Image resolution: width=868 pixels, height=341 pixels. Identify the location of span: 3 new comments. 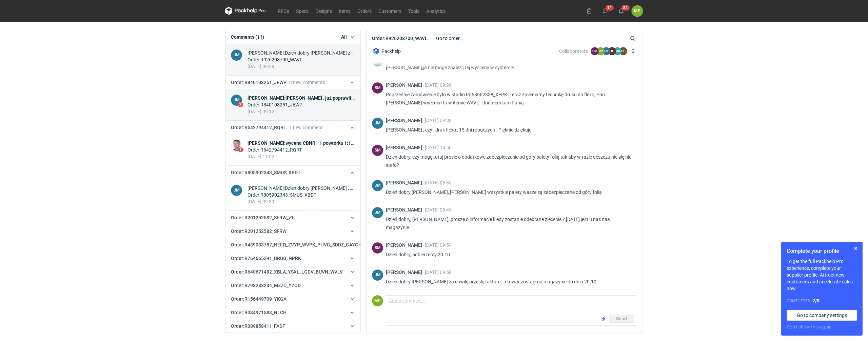
(307, 82).